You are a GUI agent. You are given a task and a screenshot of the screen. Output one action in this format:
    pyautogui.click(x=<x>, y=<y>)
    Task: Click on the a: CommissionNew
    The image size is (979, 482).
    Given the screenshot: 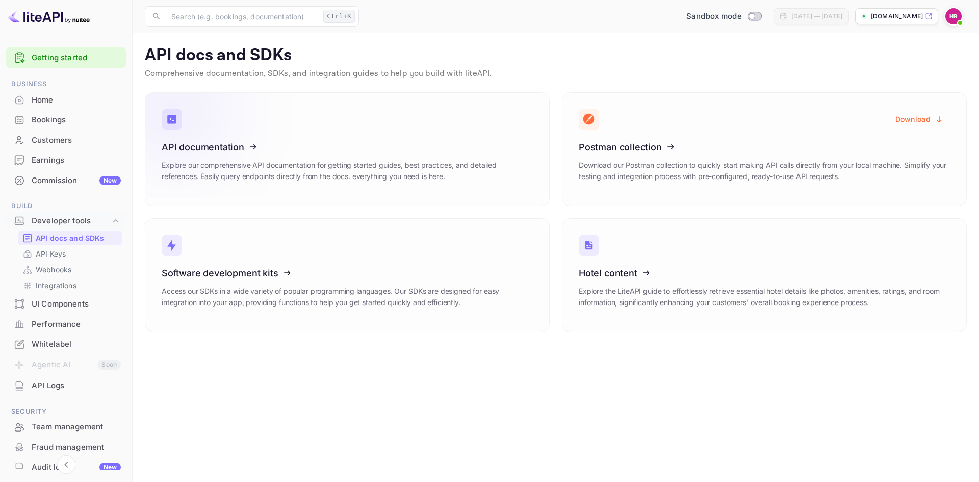 What is the action you would take?
    pyautogui.click(x=66, y=180)
    